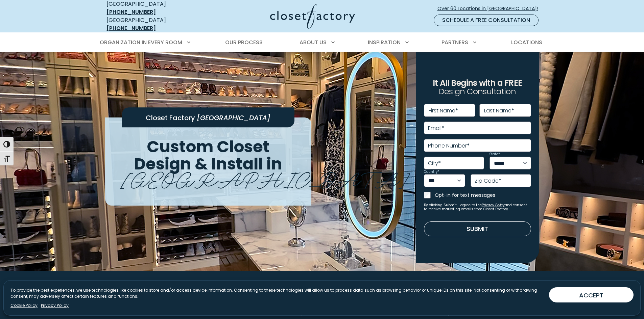 The height and width of the screenshot is (319, 644). I want to click on span: Custom Closet Design & Install in, so click(208, 155).